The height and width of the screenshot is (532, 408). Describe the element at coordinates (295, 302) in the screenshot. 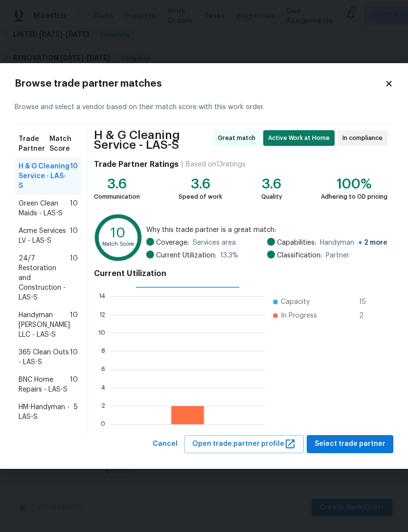

I see `span: Capacity` at that location.